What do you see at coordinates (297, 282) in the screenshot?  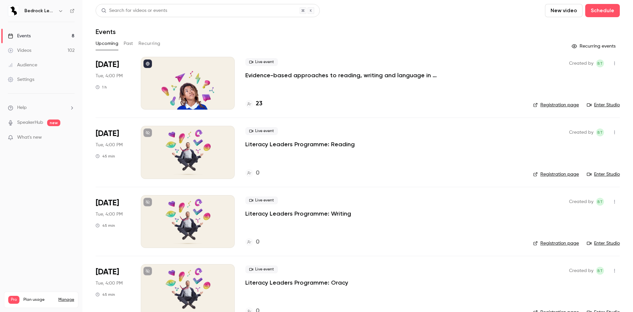 I see `p: Literacy Leaders Programme: Oracy` at bounding box center [297, 282].